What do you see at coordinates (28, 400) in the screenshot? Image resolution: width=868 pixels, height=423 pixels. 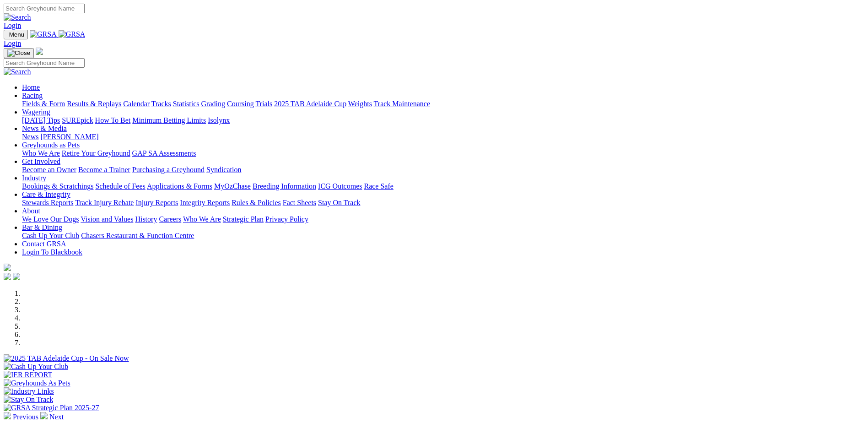 I see `img: Stay On Track` at bounding box center [28, 400].